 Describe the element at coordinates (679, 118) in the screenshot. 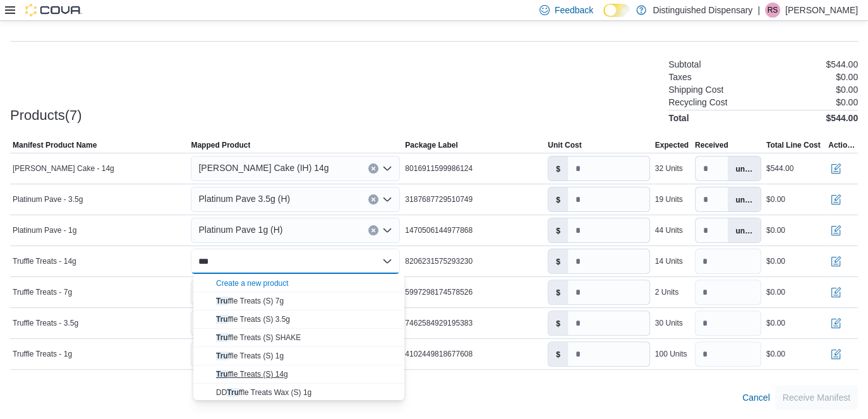

I see `h4: Total` at that location.